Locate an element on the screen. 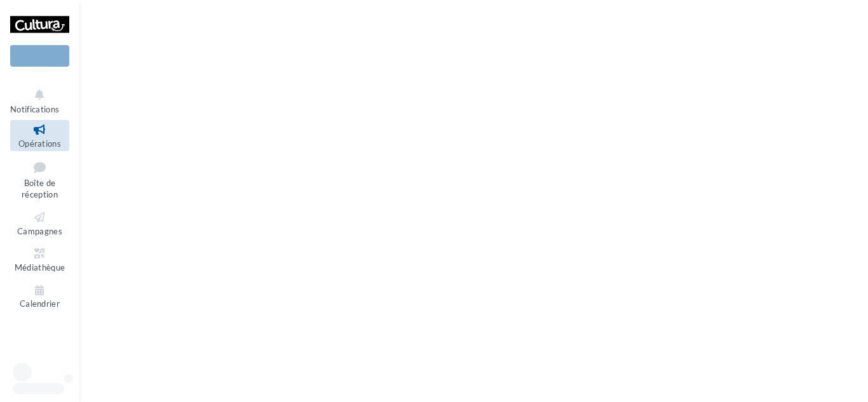 This screenshot has width=868, height=402. span: Calendrier is located at coordinates (40, 304).